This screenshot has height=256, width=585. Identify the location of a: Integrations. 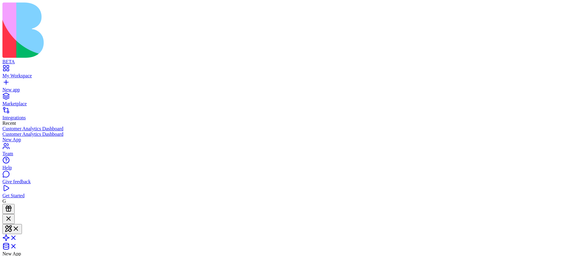
(293, 115).